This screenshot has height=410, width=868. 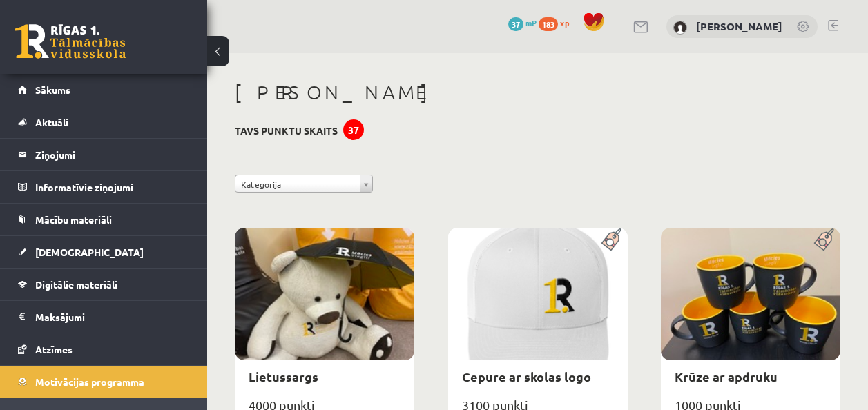 I want to click on a: Sākums, so click(x=103, y=90).